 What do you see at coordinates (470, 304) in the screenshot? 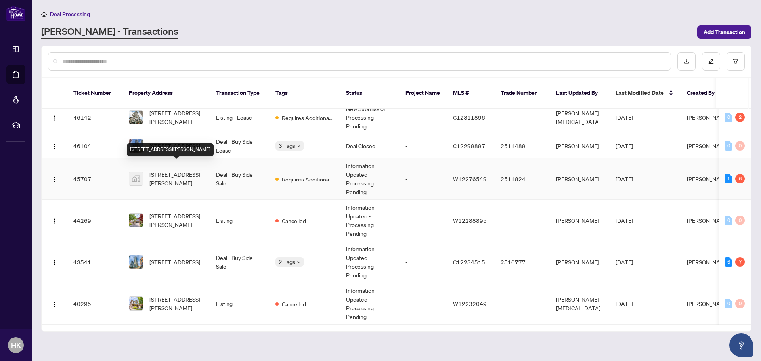
I see `span: W12232049` at bounding box center [470, 304].